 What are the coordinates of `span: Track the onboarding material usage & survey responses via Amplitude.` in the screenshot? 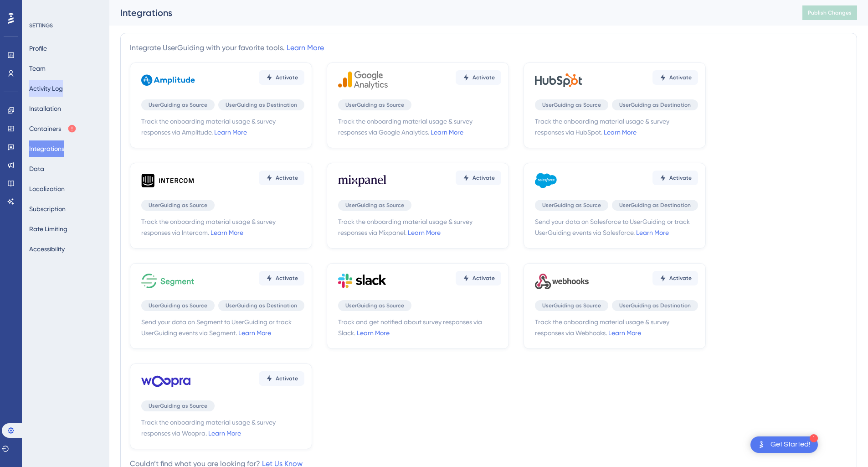 It's located at (223, 127).